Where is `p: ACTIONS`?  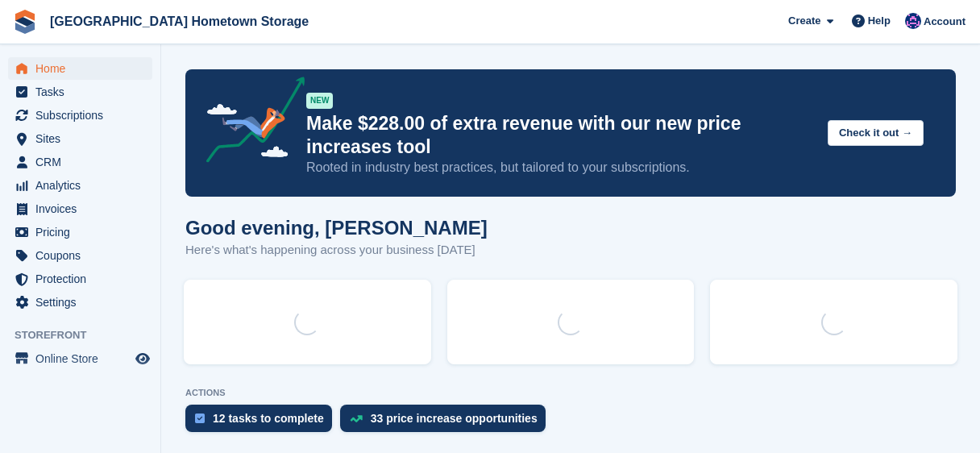
p: ACTIONS is located at coordinates (570, 392).